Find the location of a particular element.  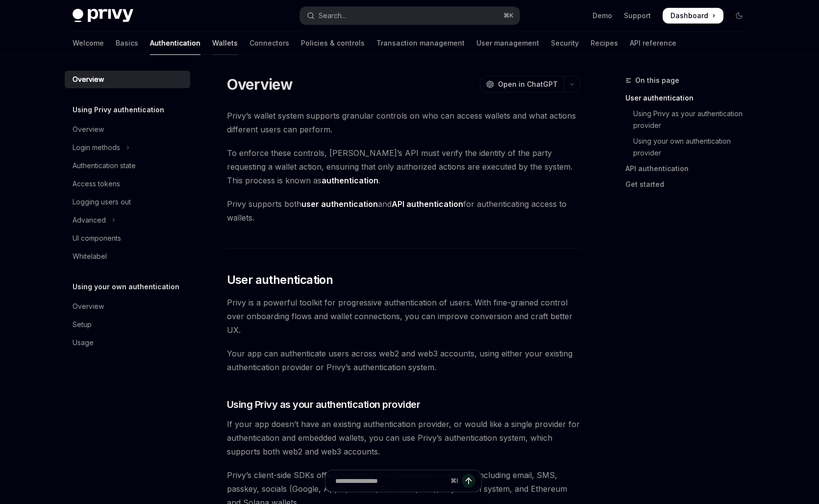

a: Transaction management is located at coordinates (421, 43).